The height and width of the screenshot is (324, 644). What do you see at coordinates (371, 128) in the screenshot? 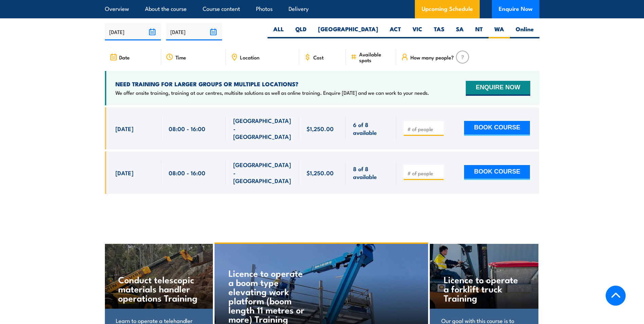
I see `span: 6 of 8 available` at bounding box center [371, 128].